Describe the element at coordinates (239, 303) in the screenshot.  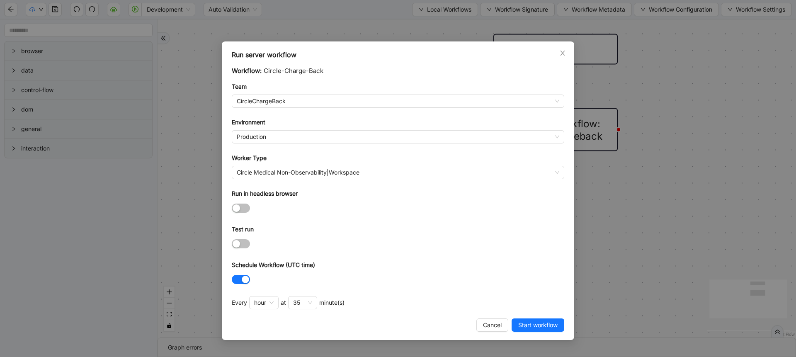
I see `span: Every` at that location.